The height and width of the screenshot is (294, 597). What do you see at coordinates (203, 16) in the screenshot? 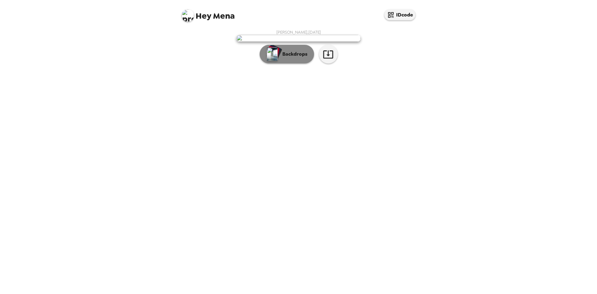
I see `span: Hey` at bounding box center [203, 16].